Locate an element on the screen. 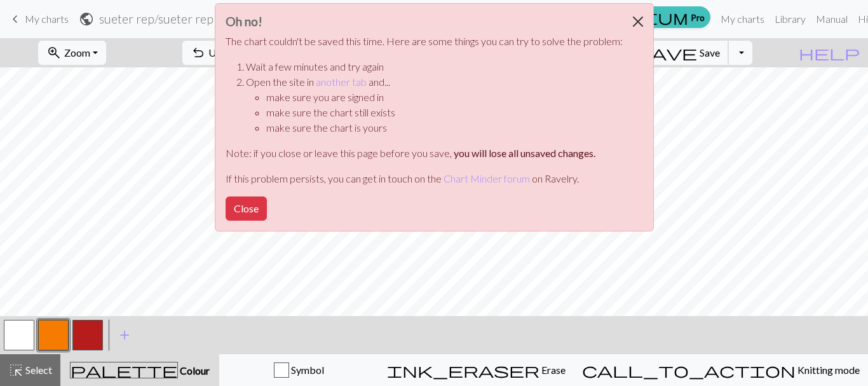 The height and width of the screenshot is (386, 868). span: palette is located at coordinates (124, 370).